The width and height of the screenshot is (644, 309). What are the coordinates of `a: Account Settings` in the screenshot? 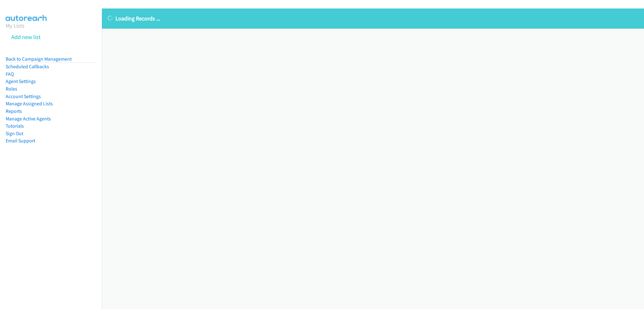 It's located at (23, 97).